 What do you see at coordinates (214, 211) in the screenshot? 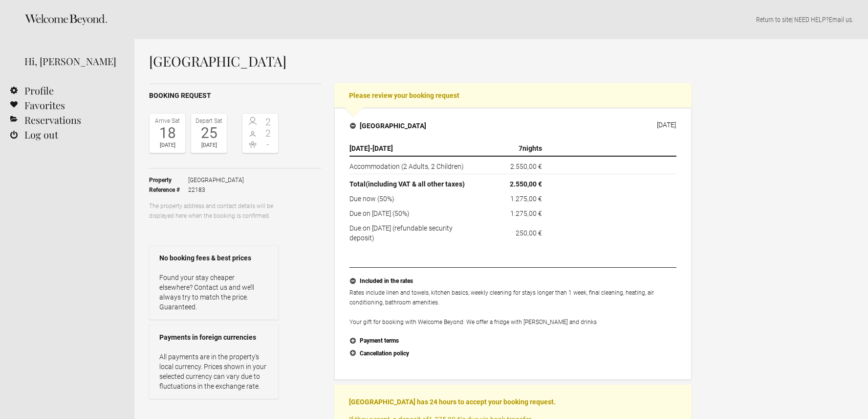
I see `p: The property address and contact details will be displayed here when the booking is confirmed.` at bounding box center [214, 211].